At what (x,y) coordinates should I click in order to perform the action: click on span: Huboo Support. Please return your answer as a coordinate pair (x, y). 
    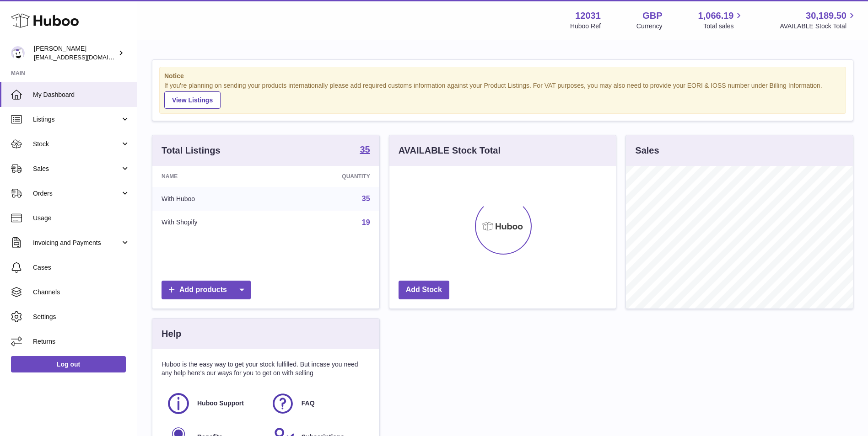
    Looking at the image, I should click on (221, 404).